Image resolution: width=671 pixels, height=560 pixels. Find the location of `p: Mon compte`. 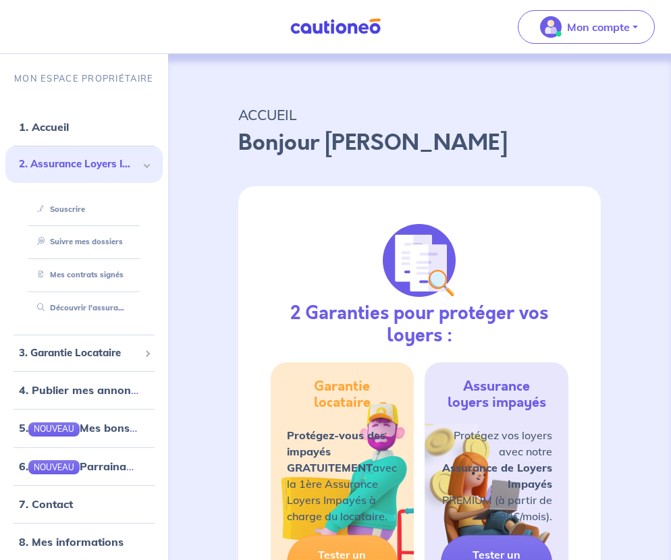

p: Mon compte is located at coordinates (598, 27).